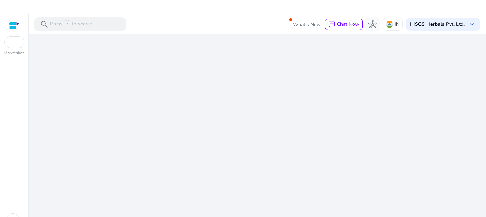 The image size is (486, 217). What do you see at coordinates (344, 24) in the screenshot?
I see `button: chatChat Now` at bounding box center [344, 24].